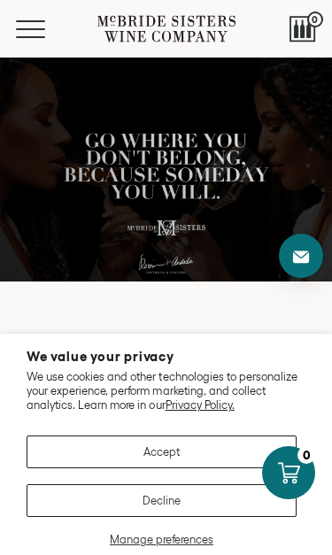  What do you see at coordinates (166, 391) in the screenshot?
I see `p: We use cookies and other technologies to personalize your experience, perform marketing, and coll...` at bounding box center [166, 391].